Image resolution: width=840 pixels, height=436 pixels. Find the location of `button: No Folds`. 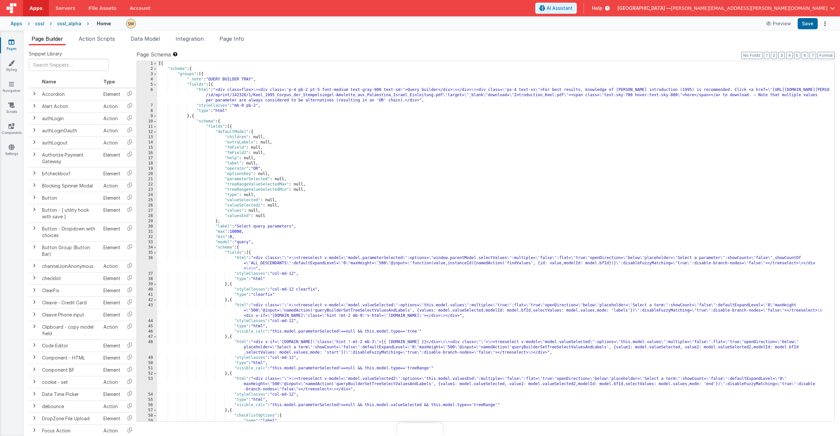

button: No Folds is located at coordinates (752, 55).